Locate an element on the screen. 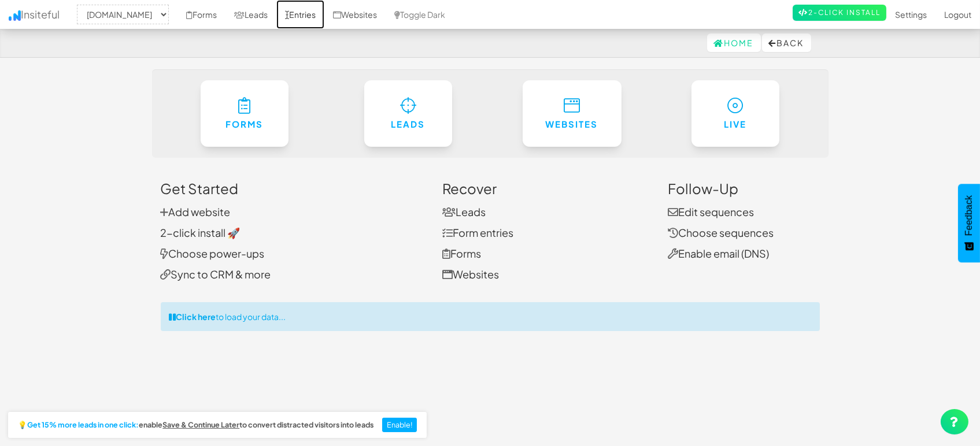 The width and height of the screenshot is (980, 446). a: Enable email (DNS) is located at coordinates (718, 253).